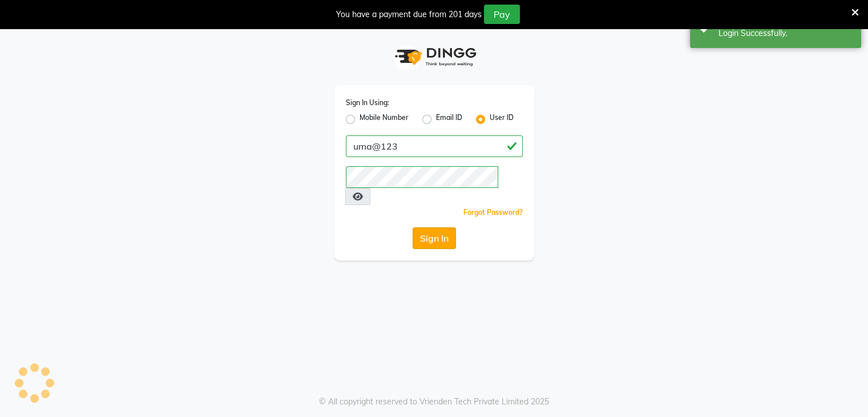 Image resolution: width=868 pixels, height=417 pixels. Describe the element at coordinates (434, 57) in the screenshot. I see `img: logo1.svg` at that location.